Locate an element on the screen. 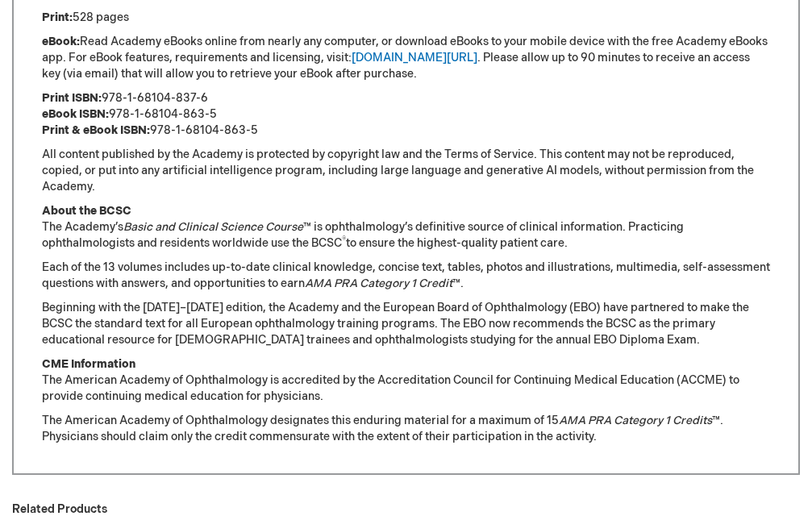 This screenshot has width=812, height=516. em: AMA PRA Category 1 Credit is located at coordinates (378, 283).